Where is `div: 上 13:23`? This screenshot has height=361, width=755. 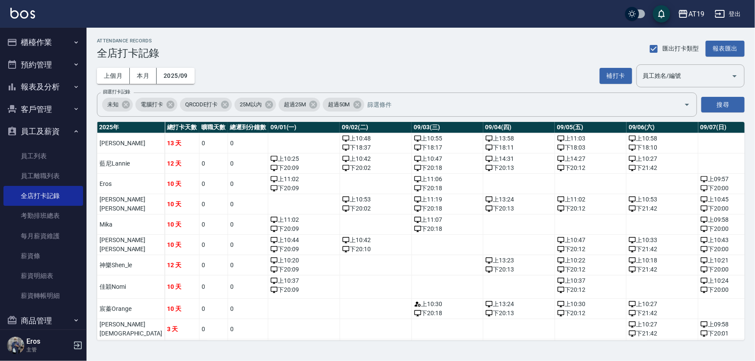
div: 上 13:23 is located at coordinates (519, 260).